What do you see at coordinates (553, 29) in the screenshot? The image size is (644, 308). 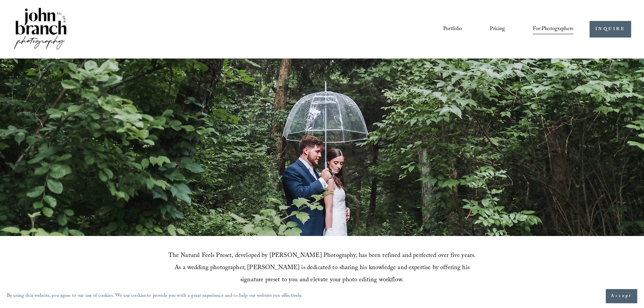 I see `span: For Photographers` at bounding box center [553, 29].